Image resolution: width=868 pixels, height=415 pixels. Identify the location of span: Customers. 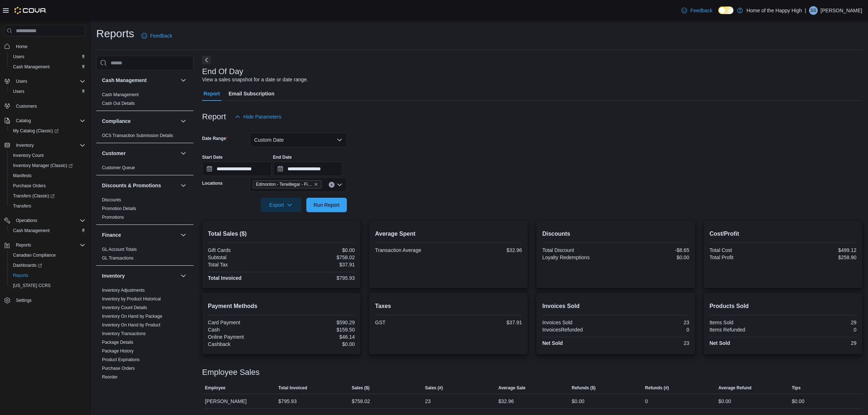
(49, 106).